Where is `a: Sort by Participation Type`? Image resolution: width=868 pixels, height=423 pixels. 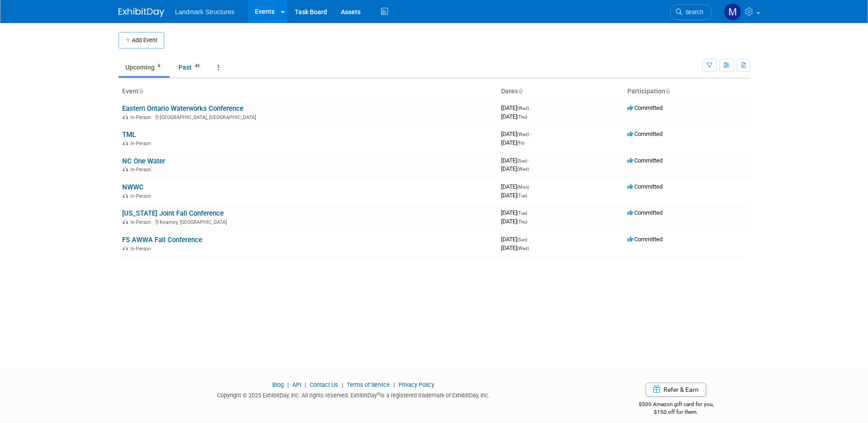
a: Sort by Participation Type is located at coordinates (668, 91).